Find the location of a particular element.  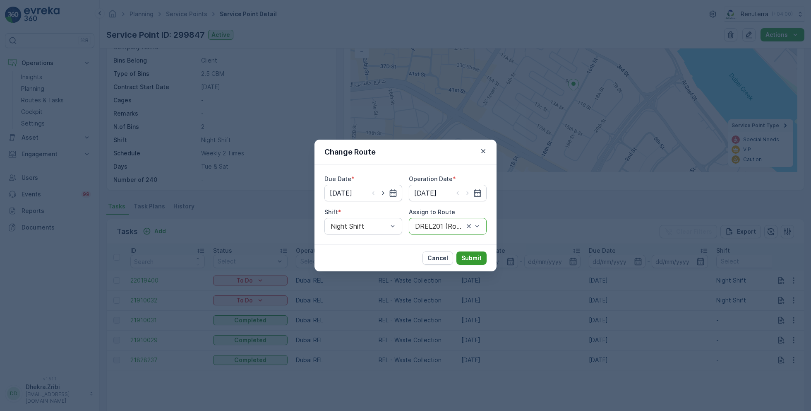

label: Operation Date is located at coordinates (431, 178).